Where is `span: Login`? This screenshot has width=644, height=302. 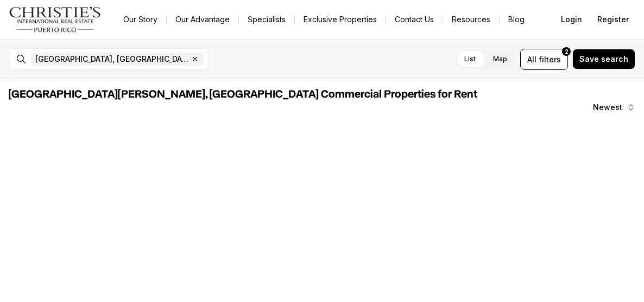 span: Login is located at coordinates (571, 19).